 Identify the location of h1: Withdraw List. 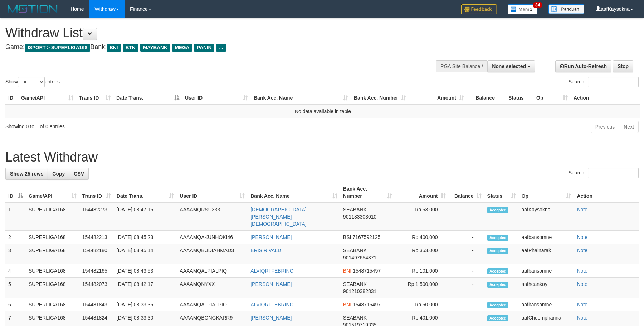
(214, 33).